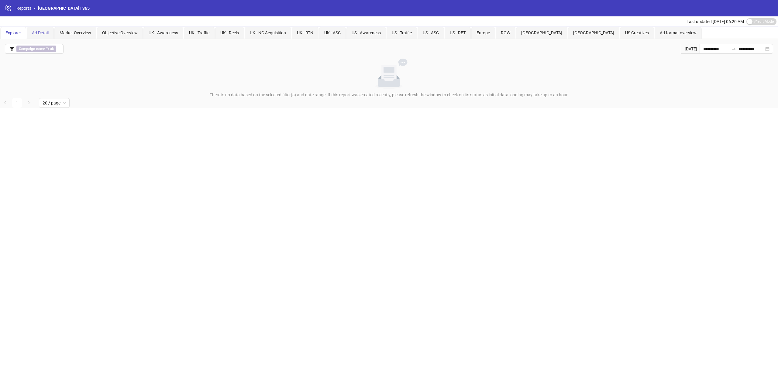 This screenshot has height=386, width=778. Describe the element at coordinates (506, 33) in the screenshot. I see `span: ROW` at that location.